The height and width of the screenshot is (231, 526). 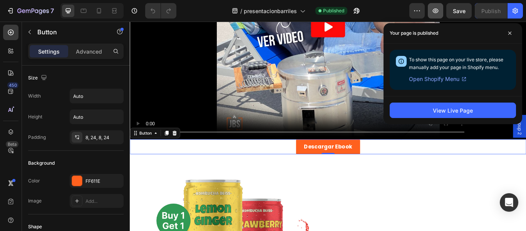 I want to click on button: 7, so click(x=30, y=11).